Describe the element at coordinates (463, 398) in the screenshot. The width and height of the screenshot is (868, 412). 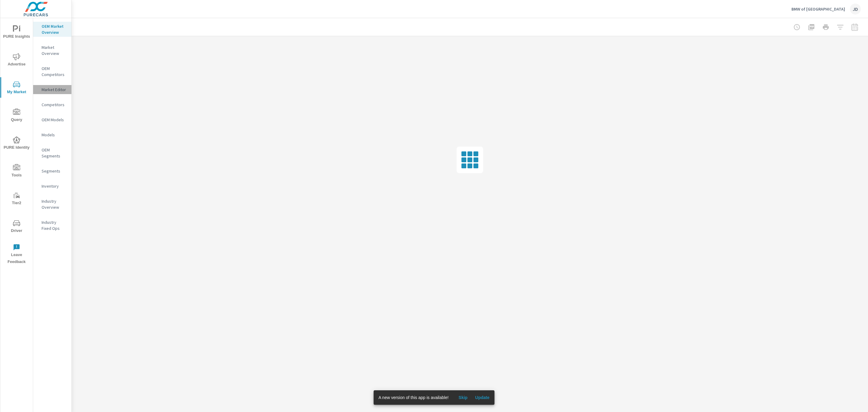
I see `button: Skip` at that location.